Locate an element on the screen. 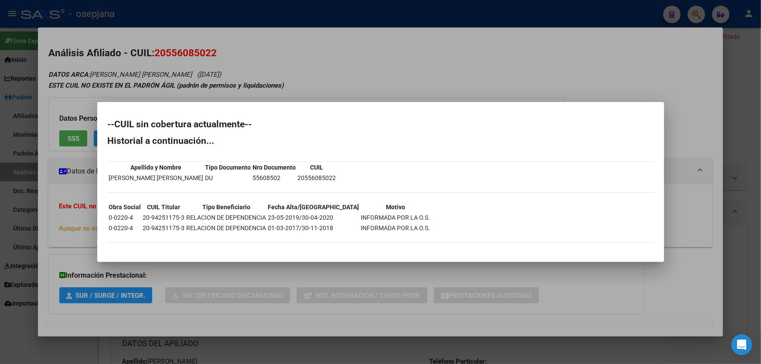 The image size is (761, 364). td: DU is located at coordinates (228, 178).